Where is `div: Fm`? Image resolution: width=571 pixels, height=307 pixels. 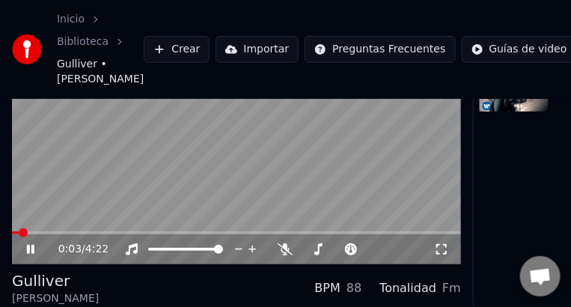
div: Fm is located at coordinates (451, 288).